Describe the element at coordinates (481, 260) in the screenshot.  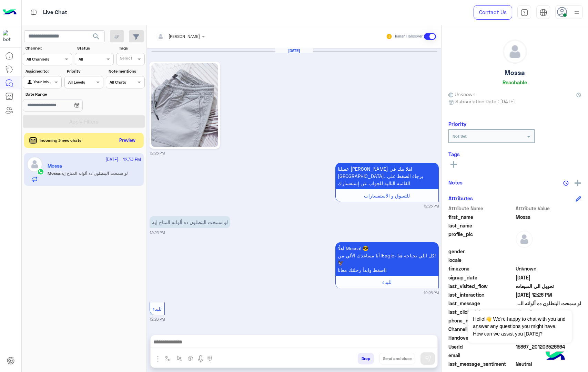
I see `span: locale` at that location.